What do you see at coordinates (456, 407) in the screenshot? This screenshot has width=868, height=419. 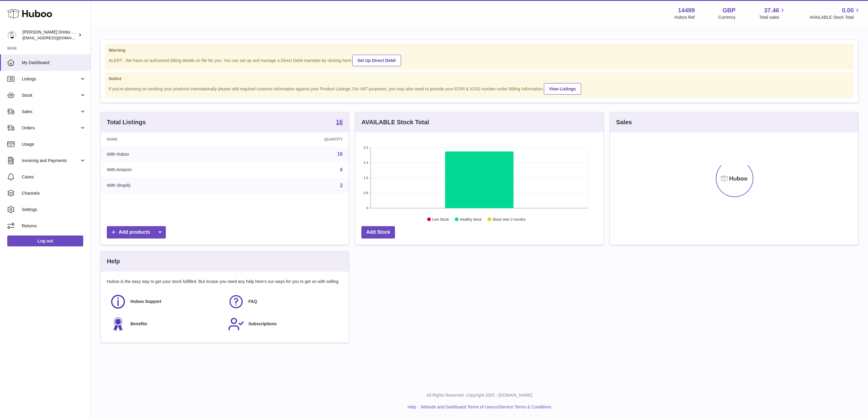 I see `a: Website and Dashboard Terms of Use` at bounding box center [456, 407].